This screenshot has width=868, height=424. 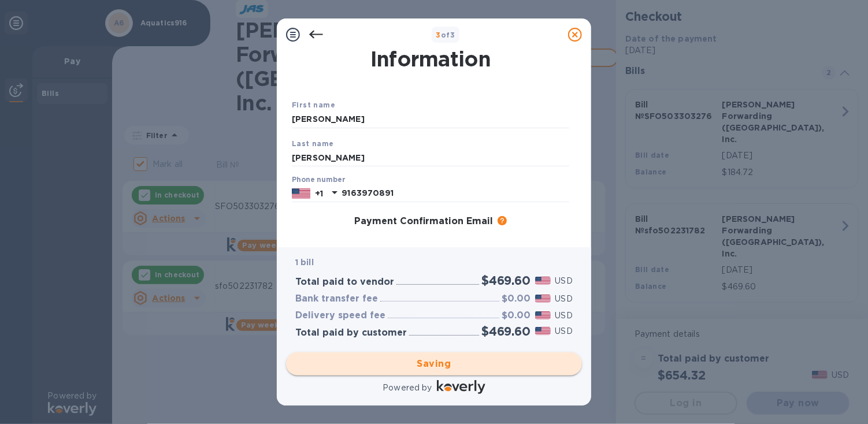 I want to click on b: 1 bill, so click(x=305, y=262).